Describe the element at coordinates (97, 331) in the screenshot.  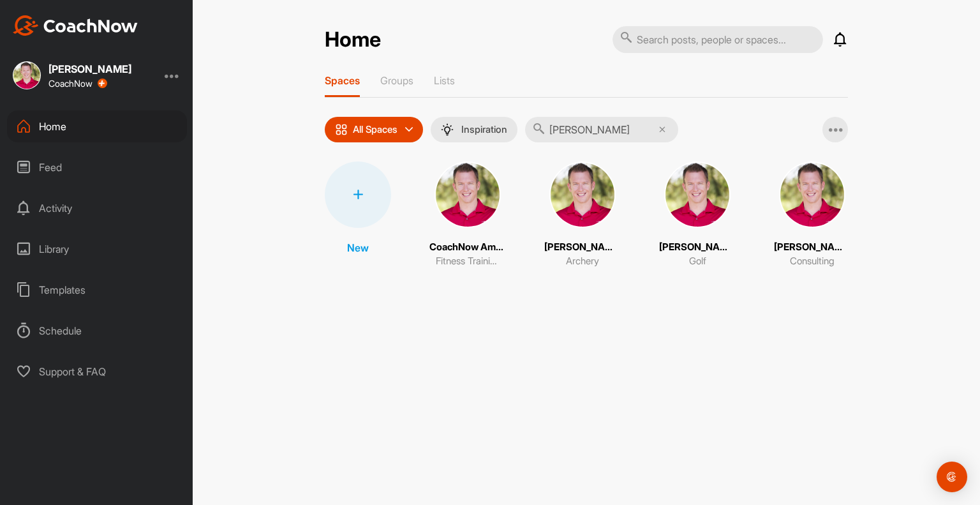
I see `div: Schedule` at that location.